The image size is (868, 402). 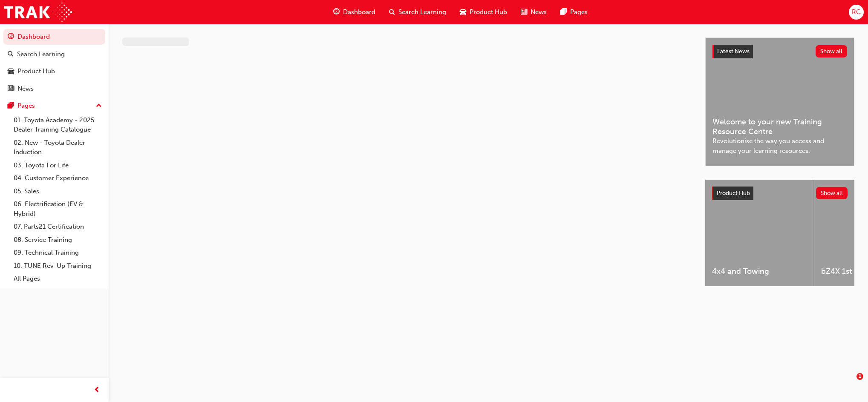 I want to click on span: Pages, so click(x=579, y=12).